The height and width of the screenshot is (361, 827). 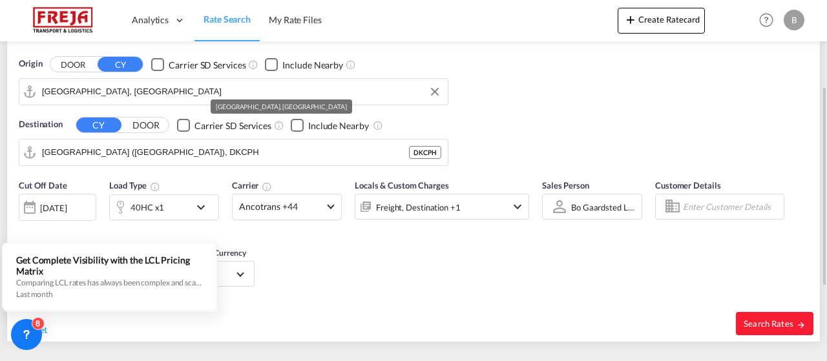 I want to click on div: 40HC x1icon-chevron-down, so click(x=164, y=207).